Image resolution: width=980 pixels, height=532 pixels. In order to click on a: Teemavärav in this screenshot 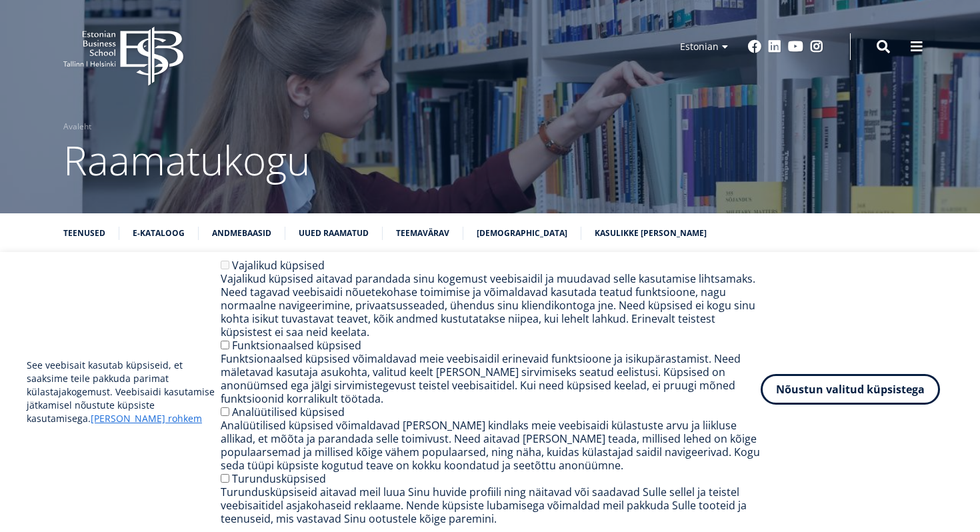, I will do `click(423, 233)`.